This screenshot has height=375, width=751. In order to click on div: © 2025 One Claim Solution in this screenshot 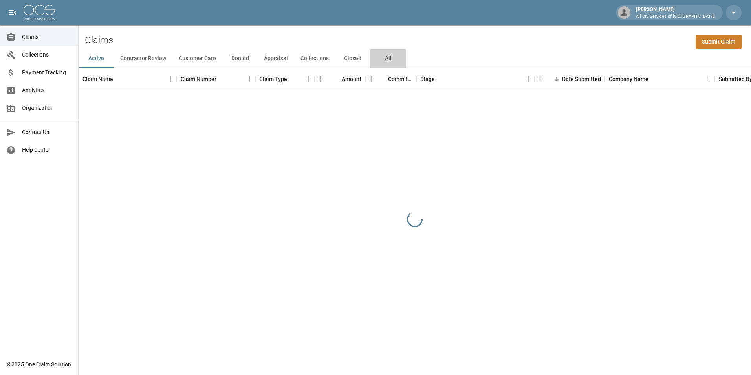, I will do `click(39, 364)`.